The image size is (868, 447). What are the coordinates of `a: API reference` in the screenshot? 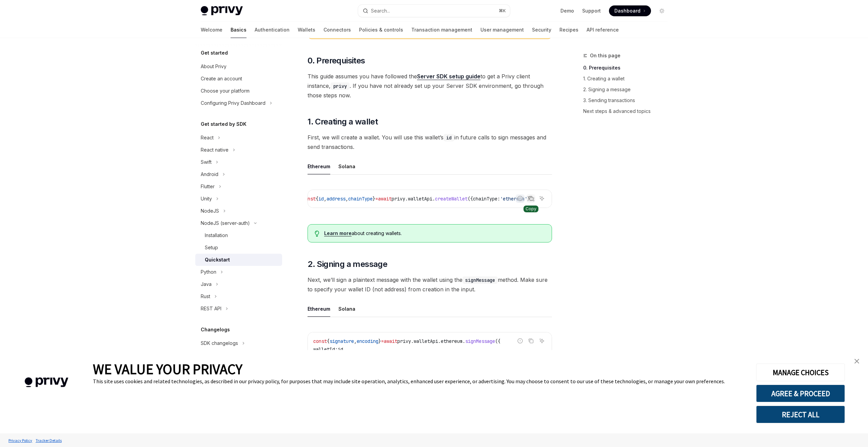 It's located at (603, 30).